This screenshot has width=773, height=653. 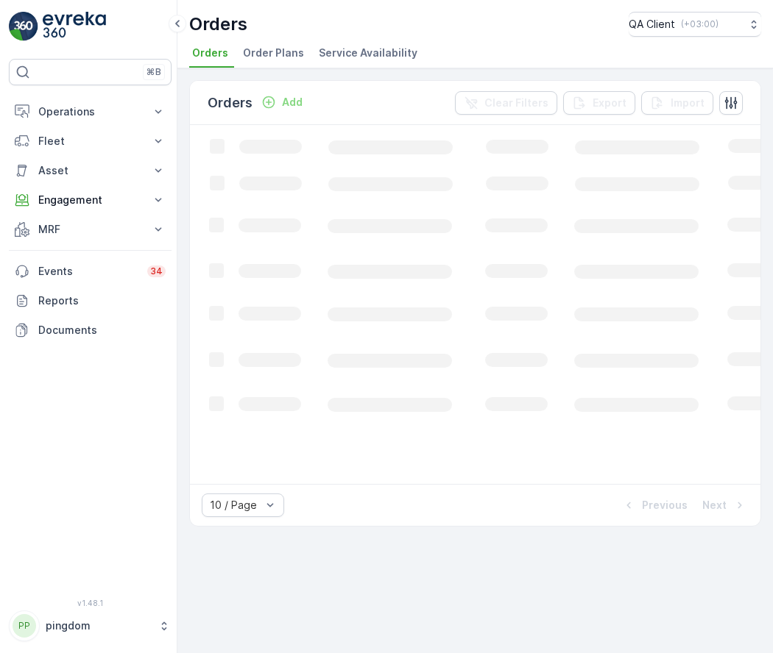 I want to click on span: Orders, so click(x=210, y=53).